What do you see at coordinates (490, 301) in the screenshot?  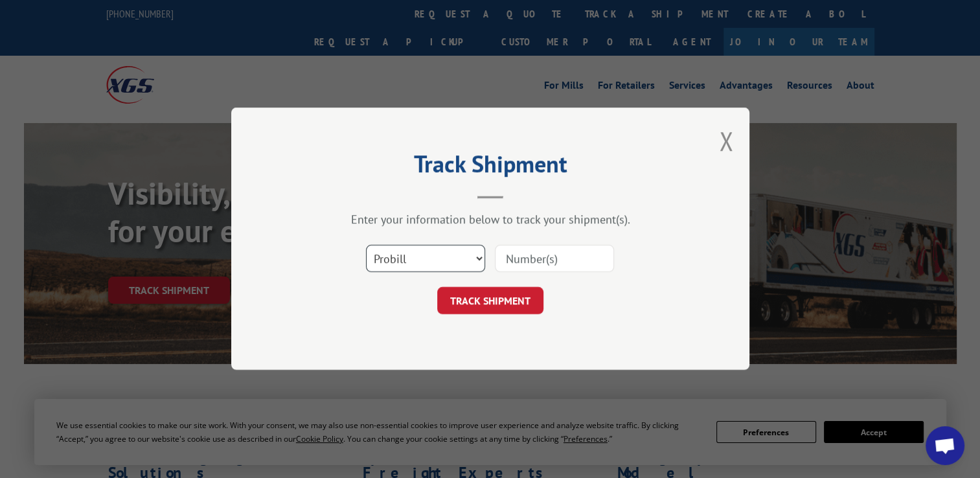 I see `button: TRACK SHIPMENT` at bounding box center [490, 301].